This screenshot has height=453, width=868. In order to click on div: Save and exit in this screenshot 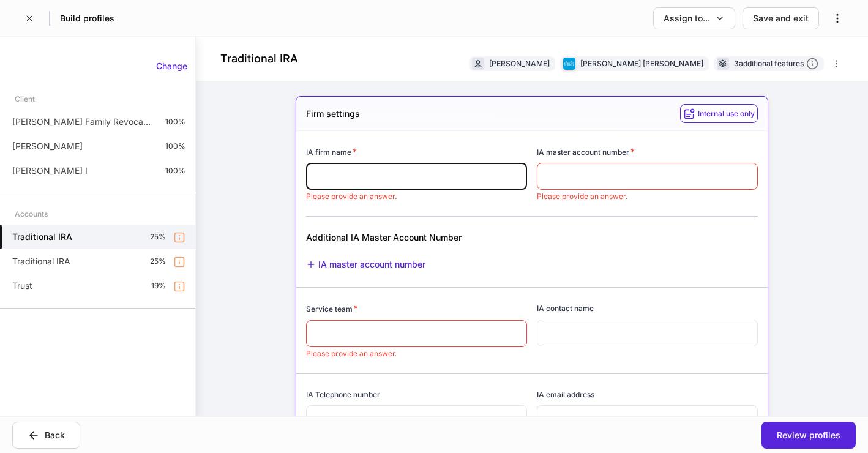, I will do `click(780, 19)`.